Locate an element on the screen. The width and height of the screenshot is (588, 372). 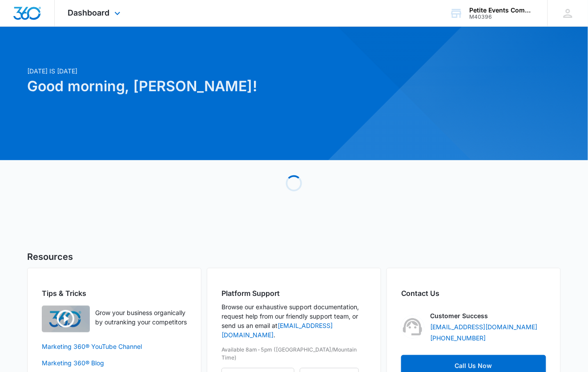
h5: Resources is located at coordinates (294, 257).